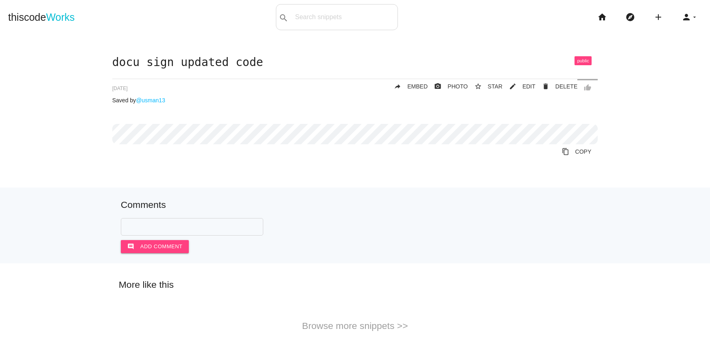 The height and width of the screenshot is (353, 710). What do you see at coordinates (567, 86) in the screenshot?
I see `span: DELETE` at bounding box center [567, 86].